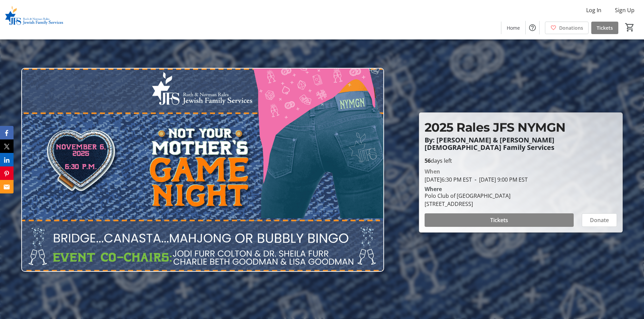  What do you see at coordinates (495, 127) in the screenshot?
I see `span: 2025 Rales JFS NYMGN` at bounding box center [495, 127].